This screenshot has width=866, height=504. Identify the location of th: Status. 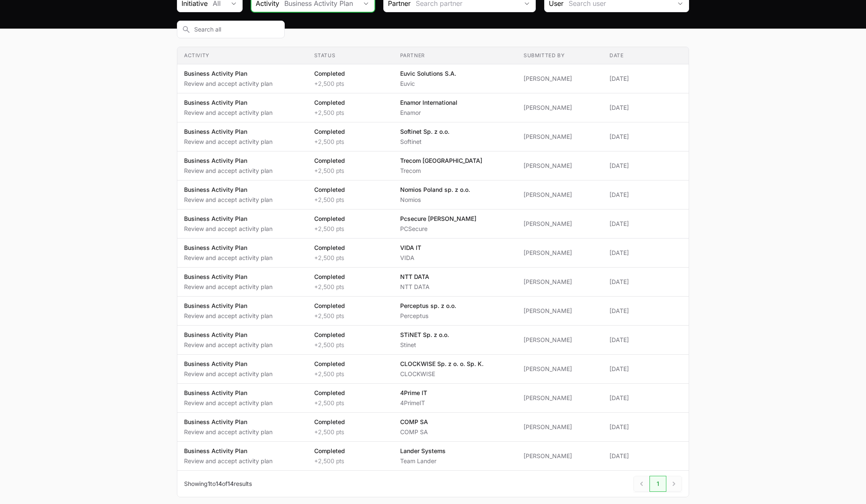
(351, 55).